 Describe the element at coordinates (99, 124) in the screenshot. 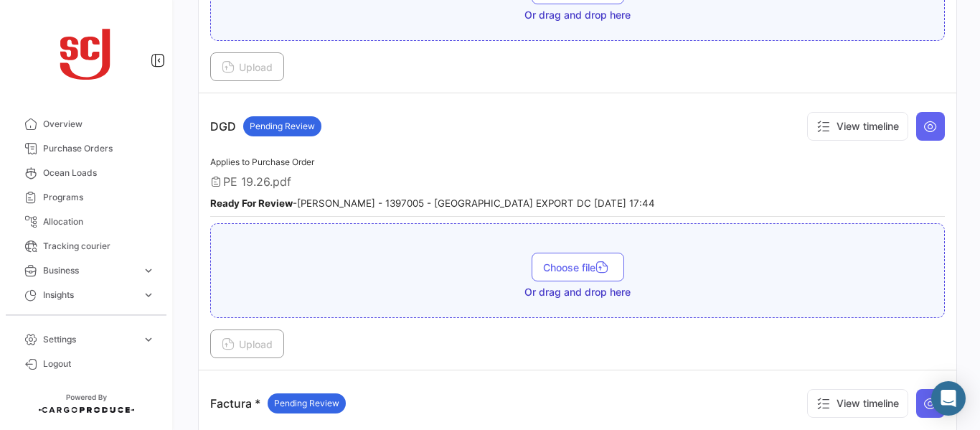

I see `span: Overview` at that location.